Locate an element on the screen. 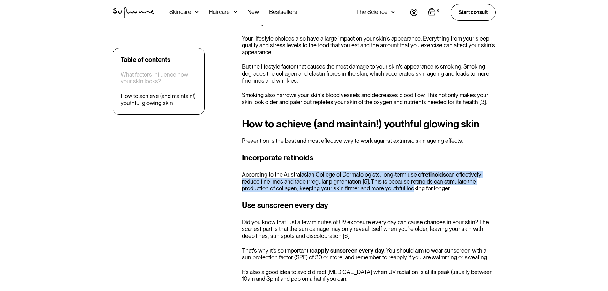  div: Table of contents is located at coordinates (145, 60).